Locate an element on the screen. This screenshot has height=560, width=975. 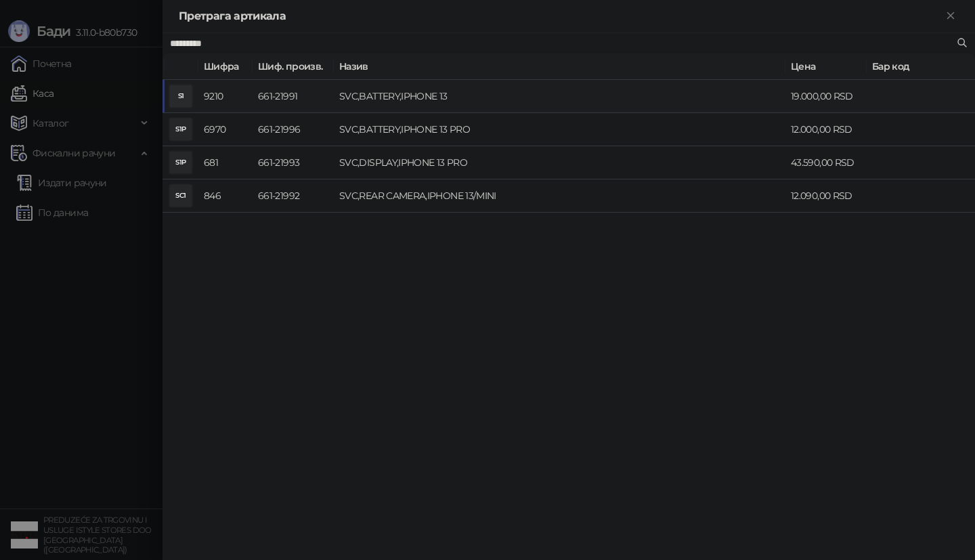
div: S1 is located at coordinates (181, 96).